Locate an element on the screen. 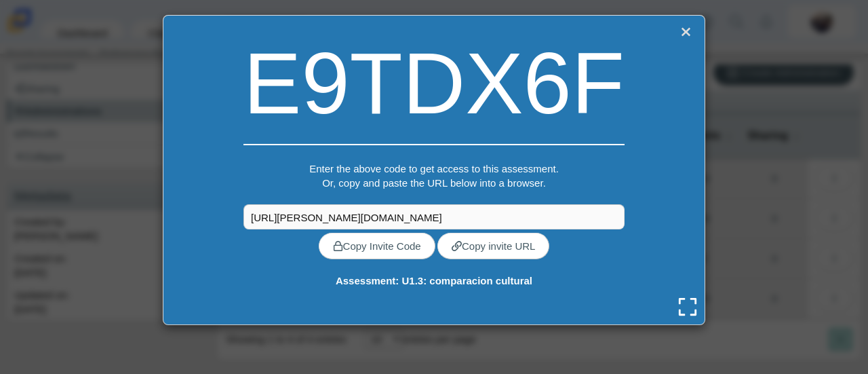 This screenshot has height=374, width=868. div: E9TDX6F is located at coordinates (434, 83).